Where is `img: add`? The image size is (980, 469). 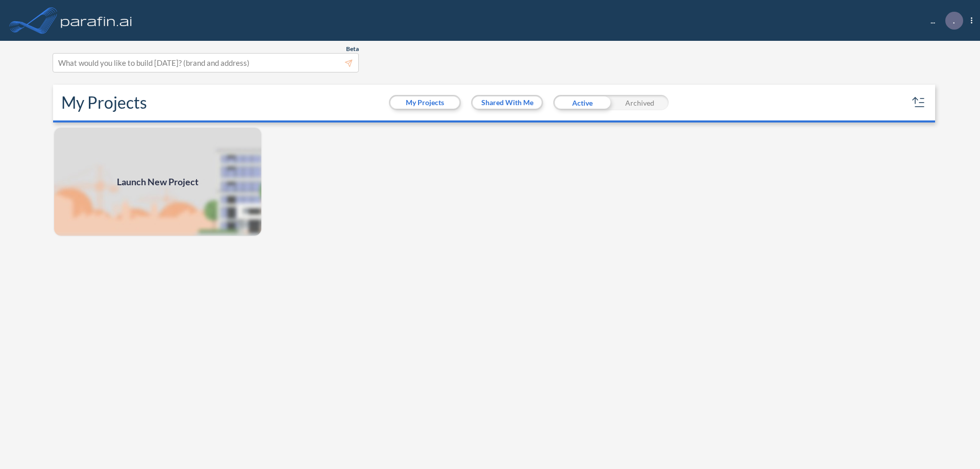 img: add is located at coordinates (157, 182).